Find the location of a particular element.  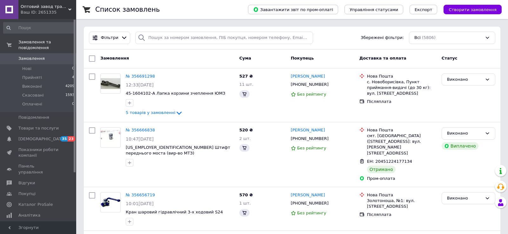

span: Збережені фільтри: is located at coordinates (382, 38).